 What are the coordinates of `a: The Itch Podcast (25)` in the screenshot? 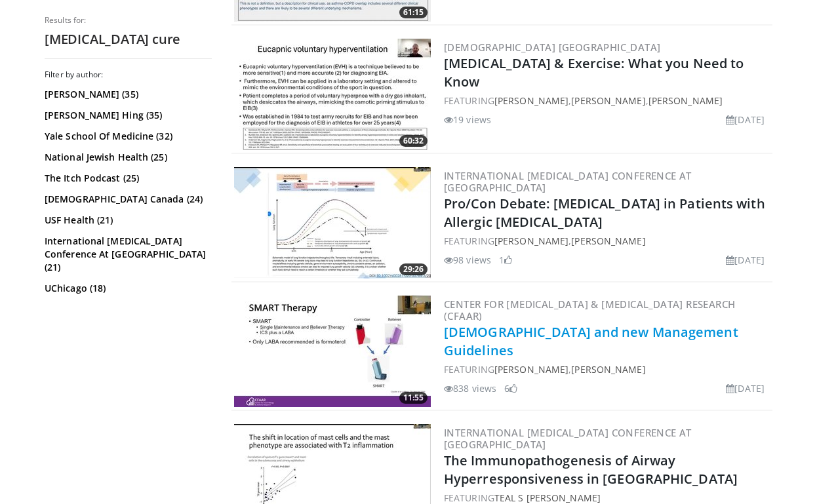 It's located at (126, 178).